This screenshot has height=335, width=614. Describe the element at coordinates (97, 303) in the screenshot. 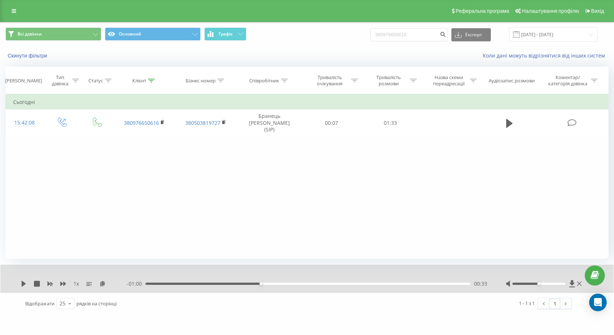

I see `span: рядків на сторінці` at that location.